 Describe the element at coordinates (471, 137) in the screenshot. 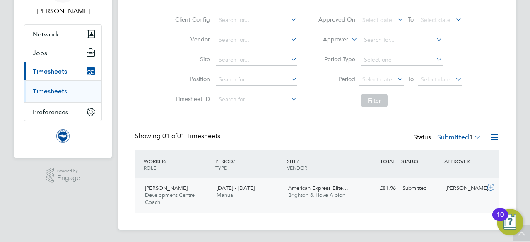

I see `span: 1` at that location.